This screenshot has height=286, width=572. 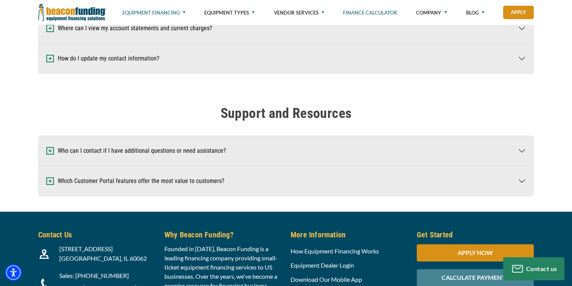 I want to click on h2: Support and Resources, so click(x=286, y=113).